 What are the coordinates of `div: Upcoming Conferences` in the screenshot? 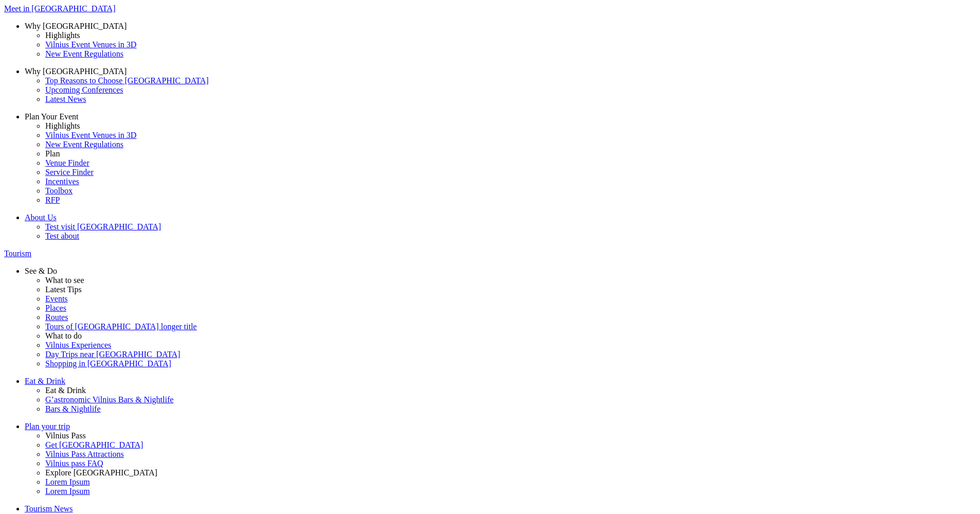 It's located at (510, 90).